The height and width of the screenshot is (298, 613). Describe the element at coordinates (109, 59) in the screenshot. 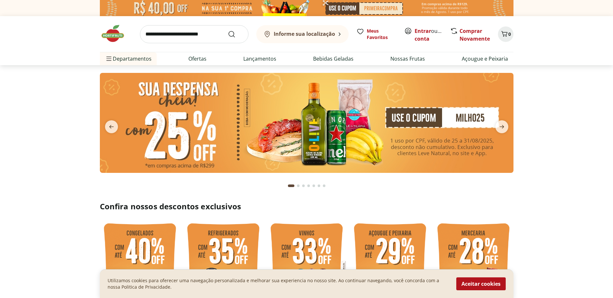

I see `button: Menu` at that location.